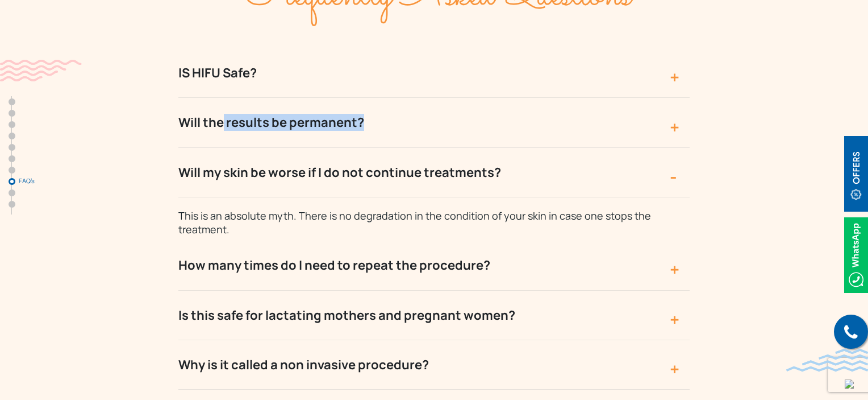 The width and height of the screenshot is (868, 400). What do you see at coordinates (434, 364) in the screenshot?
I see `button: Why is it called a non invasive procedure?` at bounding box center [434, 364].